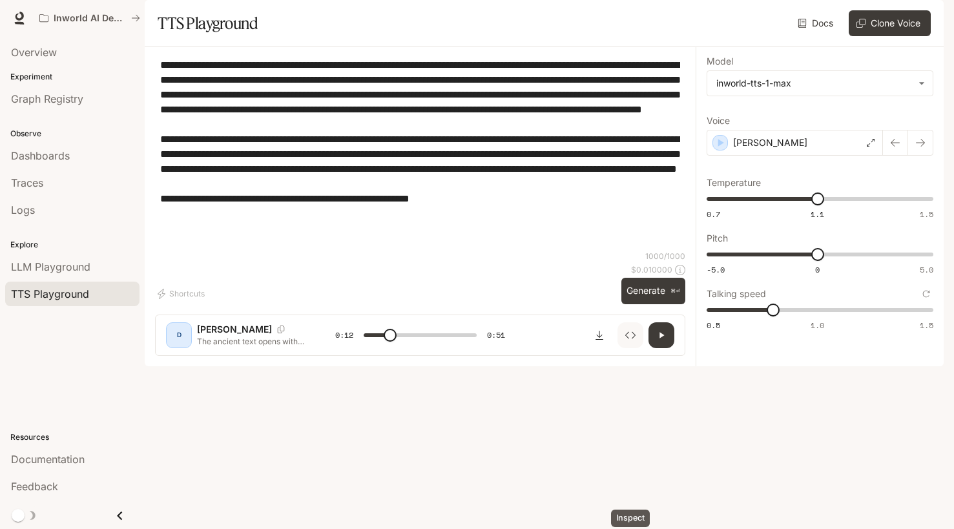  What do you see at coordinates (90, 18) in the screenshot?
I see `button: All workspaces` at bounding box center [90, 18].